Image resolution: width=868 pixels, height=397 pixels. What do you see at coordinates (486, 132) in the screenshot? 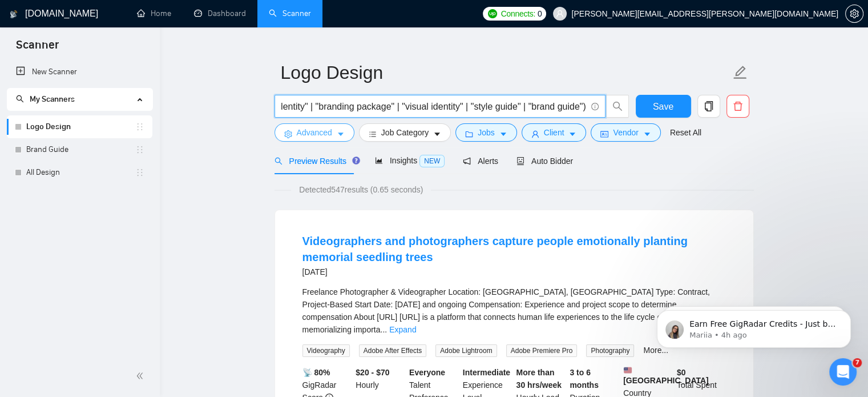
I see `span: Jobs` at bounding box center [486, 132].